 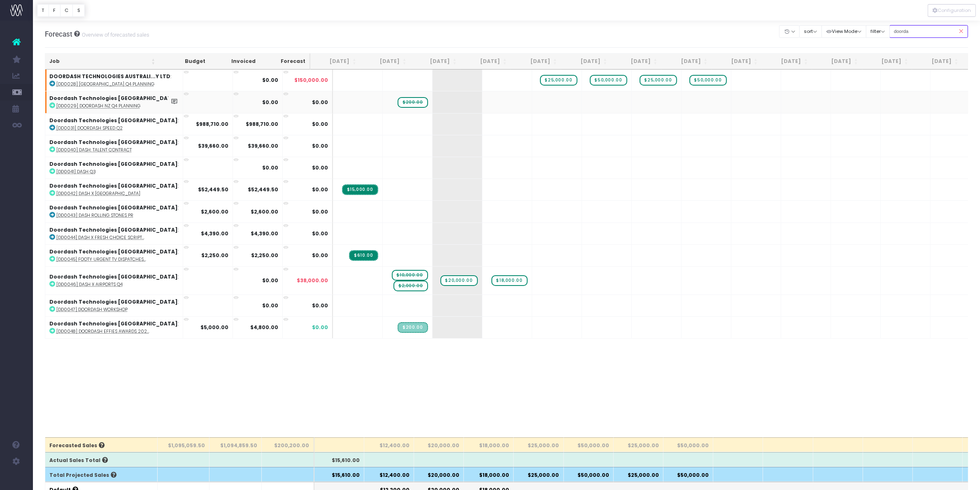 What do you see at coordinates (687, 62) in the screenshot?
I see `th: Feb 26: activate to sort column ascending` at bounding box center [687, 62].